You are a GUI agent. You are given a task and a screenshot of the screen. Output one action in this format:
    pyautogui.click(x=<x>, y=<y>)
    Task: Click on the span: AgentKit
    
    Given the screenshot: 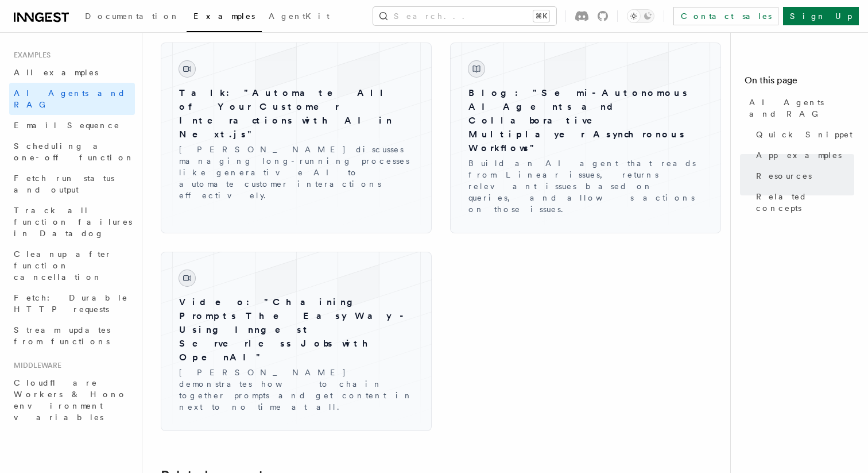 What is the action you would take?
    pyautogui.click(x=299, y=16)
    